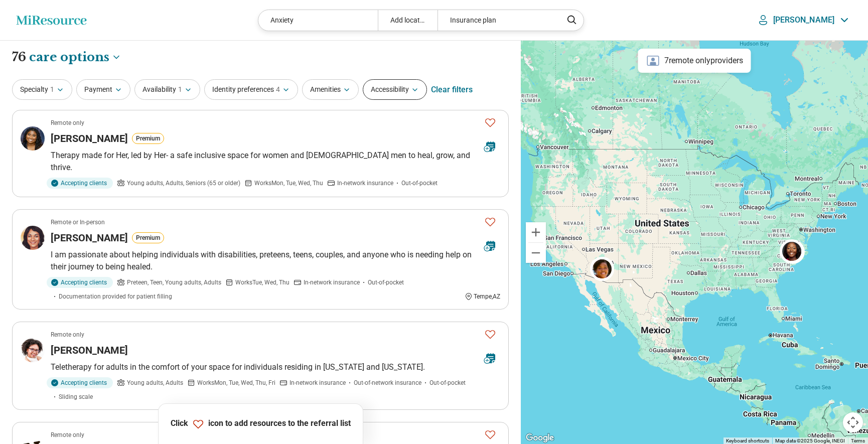 The image size is (868, 444). What do you see at coordinates (78, 223) in the screenshot?
I see `p: Remote or In-person` at bounding box center [78, 223].